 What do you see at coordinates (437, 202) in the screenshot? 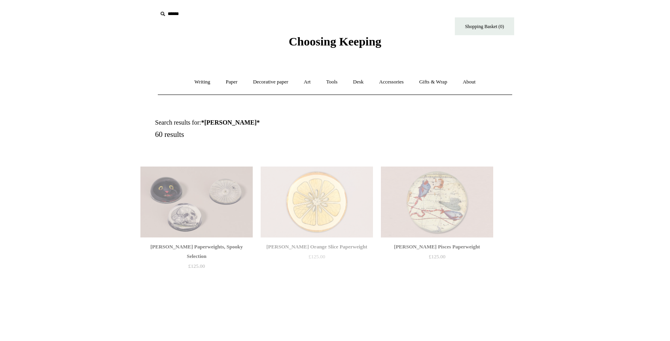
I see `img: John Derian Pisces Paperweight` at bounding box center [437, 202].